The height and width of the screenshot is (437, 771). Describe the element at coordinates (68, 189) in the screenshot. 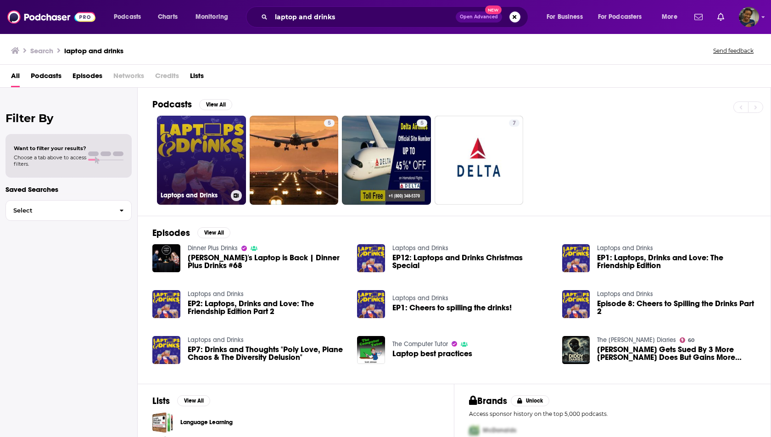

I see `p: Saved Searches` at that location.